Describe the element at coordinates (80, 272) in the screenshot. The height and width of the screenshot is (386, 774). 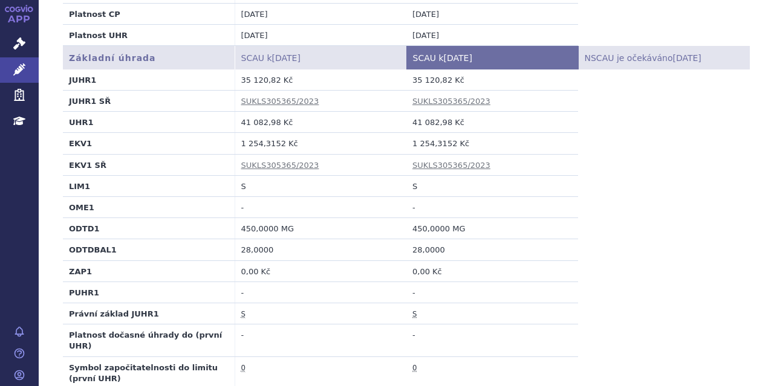
I see `strong: ZAP1` at that location.